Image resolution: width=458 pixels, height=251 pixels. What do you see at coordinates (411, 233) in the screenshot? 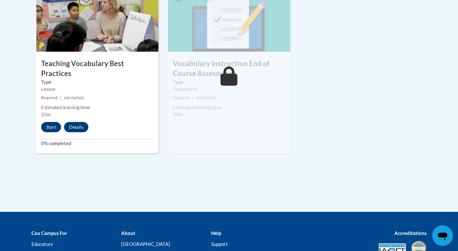
I see `b: Accreditations` at bounding box center [411, 233].